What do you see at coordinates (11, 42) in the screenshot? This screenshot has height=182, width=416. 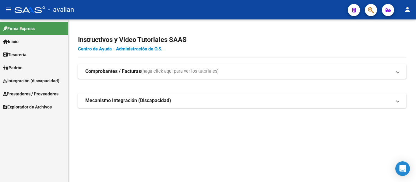 I see `span: Inicio` at bounding box center [11, 42].